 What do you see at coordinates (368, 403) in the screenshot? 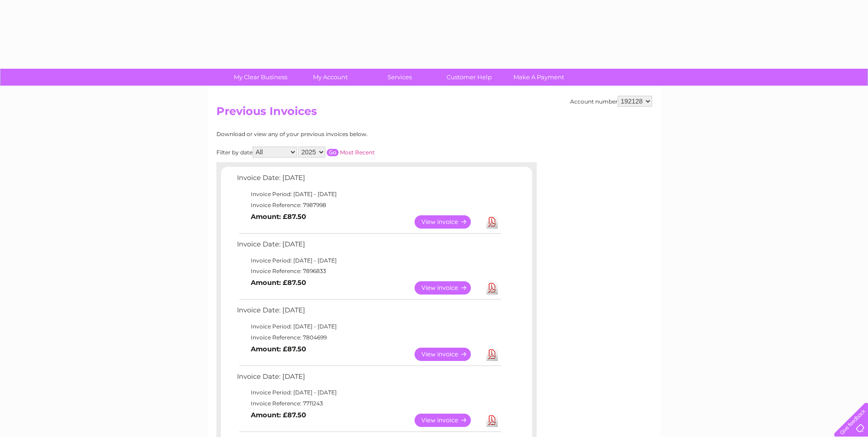
I see `td: Invoice Reference: 7711243` at bounding box center [368, 403].